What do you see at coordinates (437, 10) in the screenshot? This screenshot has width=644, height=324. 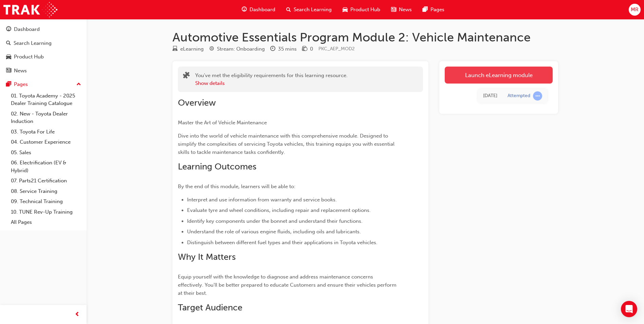 I see `span: Pages` at bounding box center [437, 10].